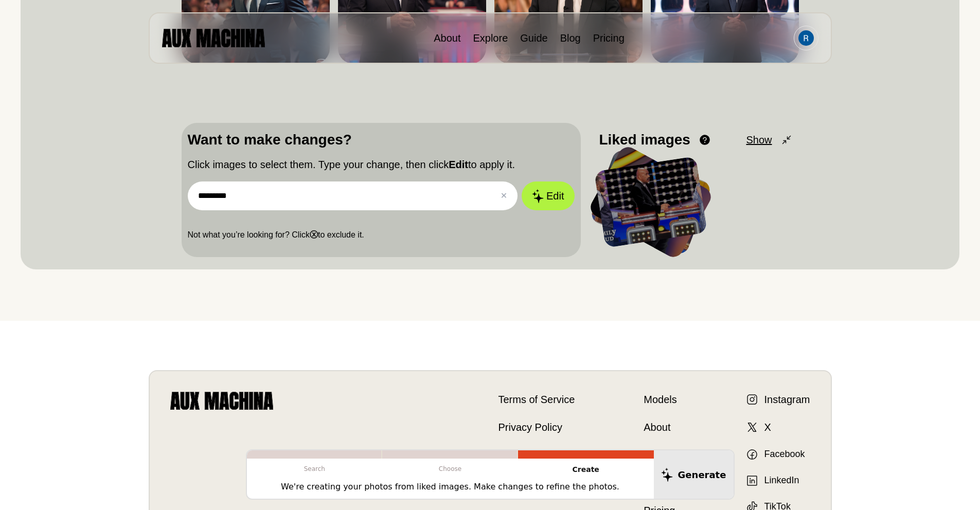  I want to click on p: Want to make changes?, so click(381, 140).